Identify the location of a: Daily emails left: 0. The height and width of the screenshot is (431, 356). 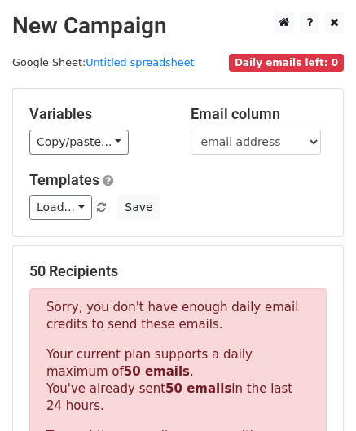
(286, 62).